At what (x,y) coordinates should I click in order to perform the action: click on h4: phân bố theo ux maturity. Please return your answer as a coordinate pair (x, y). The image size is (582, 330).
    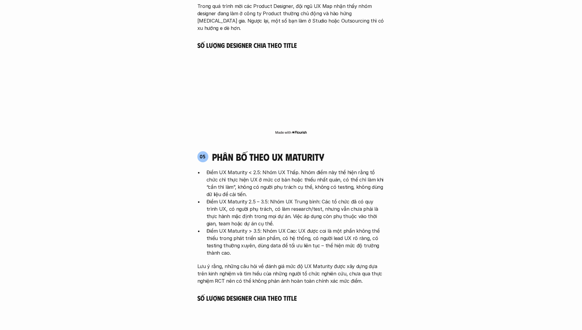
    Looking at the image, I should click on (268, 157).